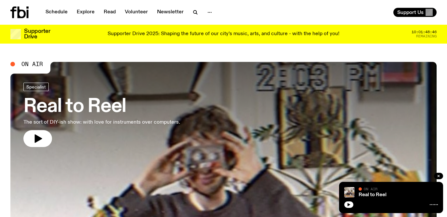 Image resolution: width=447 pixels, height=217 pixels. Describe the element at coordinates (426, 36) in the screenshot. I see `span: Remaining` at that location.